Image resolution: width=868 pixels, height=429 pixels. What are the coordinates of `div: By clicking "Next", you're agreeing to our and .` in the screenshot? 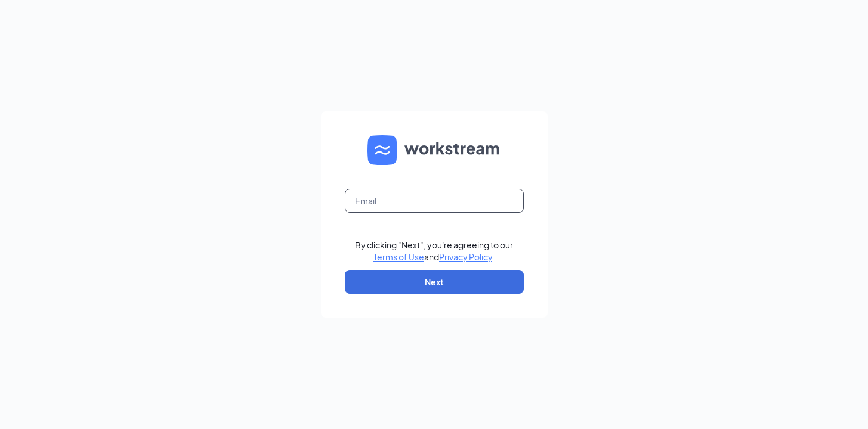 It's located at (433, 251).